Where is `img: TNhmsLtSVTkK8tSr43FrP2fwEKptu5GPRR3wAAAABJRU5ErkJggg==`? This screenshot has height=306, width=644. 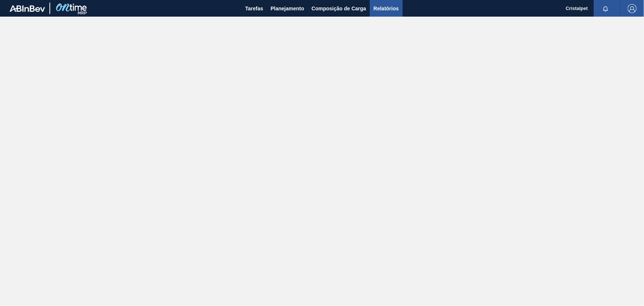 img: TNhmsLtSVTkK8tSr43FrP2fwEKptu5GPRR3wAAAABJRU5ErkJggg== is located at coordinates (27, 8).